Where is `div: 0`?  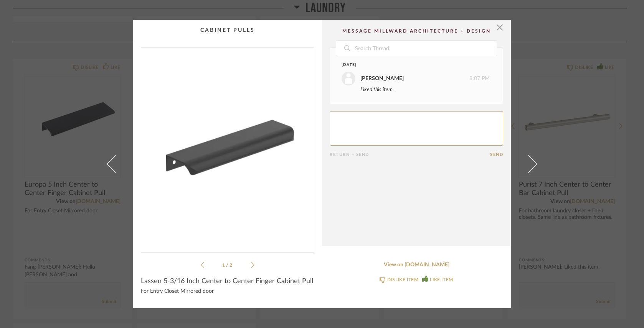 div: 0 is located at coordinates (228, 147).